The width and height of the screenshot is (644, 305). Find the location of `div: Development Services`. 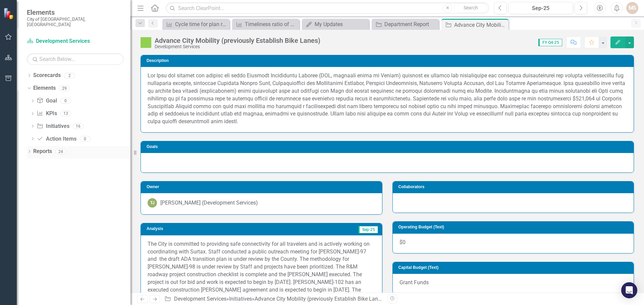

div: Development Services is located at coordinates (238, 47).